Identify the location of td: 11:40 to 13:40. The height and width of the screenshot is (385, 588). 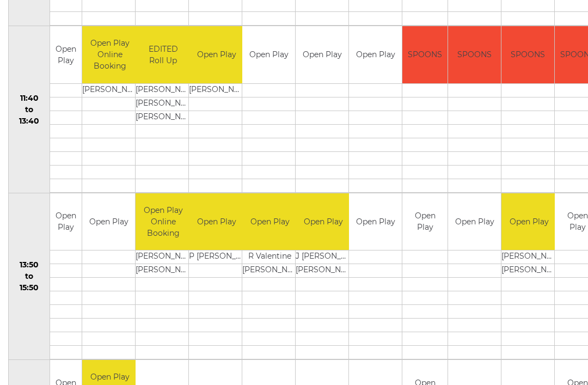
(29, 110).